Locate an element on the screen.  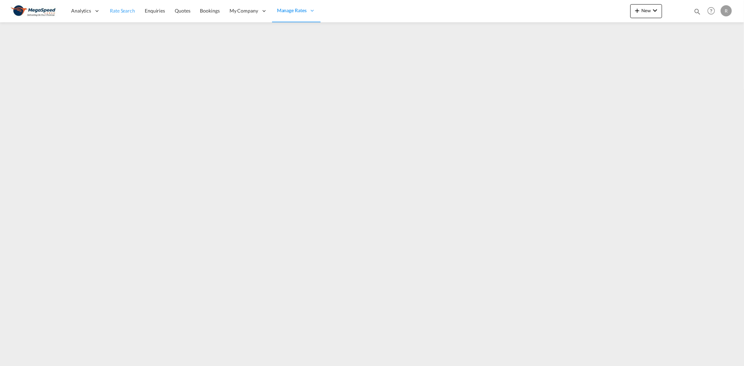
span: Enquiries is located at coordinates (155, 10).